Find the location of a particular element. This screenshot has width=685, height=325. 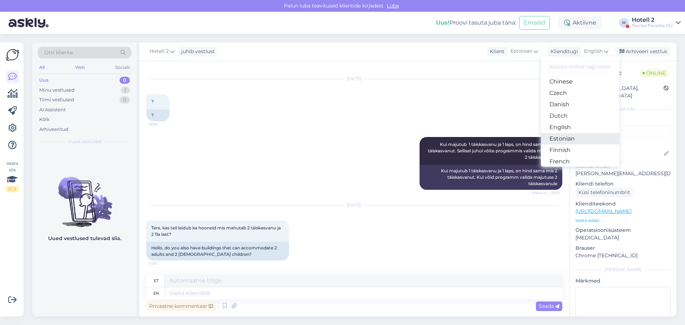

div: Küsi telefoninumbrit is located at coordinates (604, 192).